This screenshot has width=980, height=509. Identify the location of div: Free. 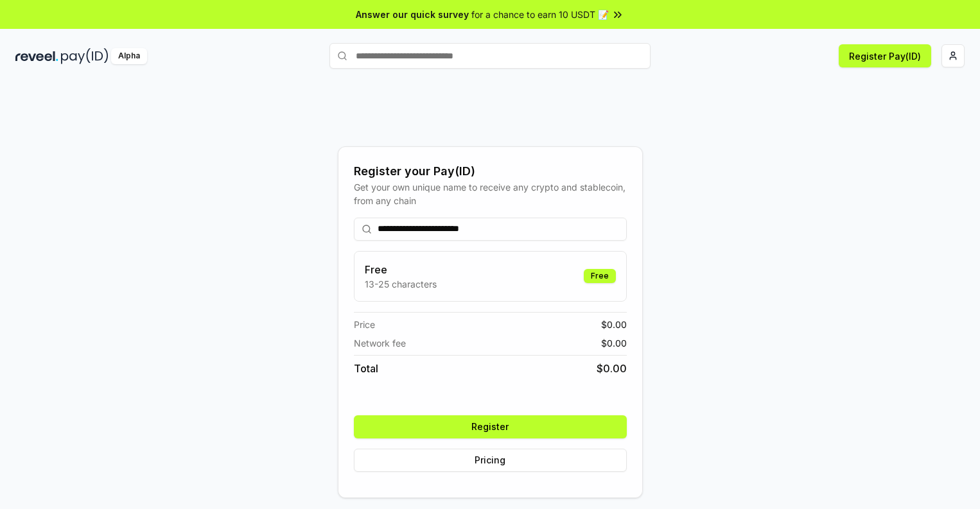
(600, 276).